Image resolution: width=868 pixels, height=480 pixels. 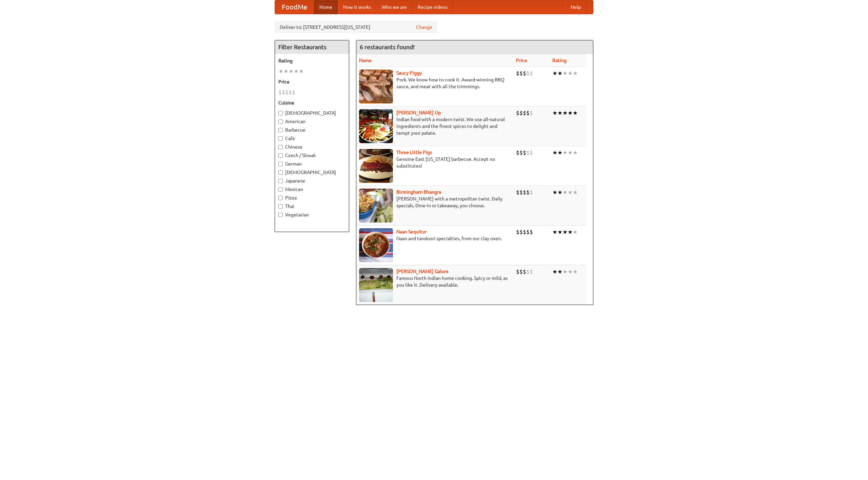 I want to click on input: Mexican, so click(x=281, y=189).